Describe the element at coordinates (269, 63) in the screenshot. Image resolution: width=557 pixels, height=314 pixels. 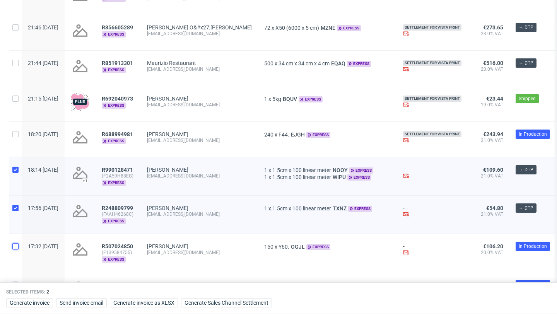
I see `span: 500` at that location.